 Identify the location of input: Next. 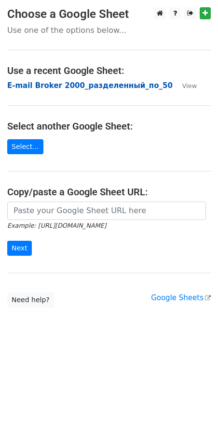
(19, 248).